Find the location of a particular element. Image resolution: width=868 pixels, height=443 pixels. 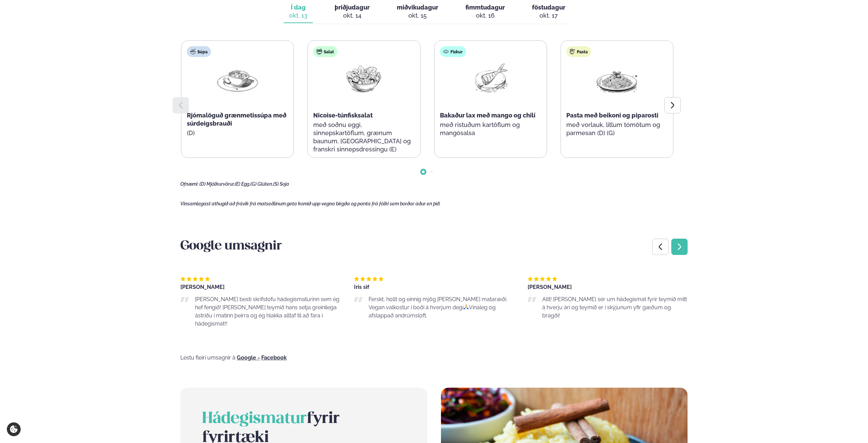

button: þriðjudagur okt. 14 is located at coordinates (352, 12).